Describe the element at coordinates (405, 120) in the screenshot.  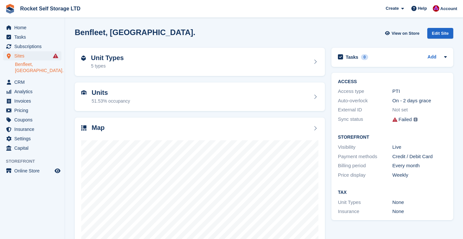
I see `div: Failed` at that location.